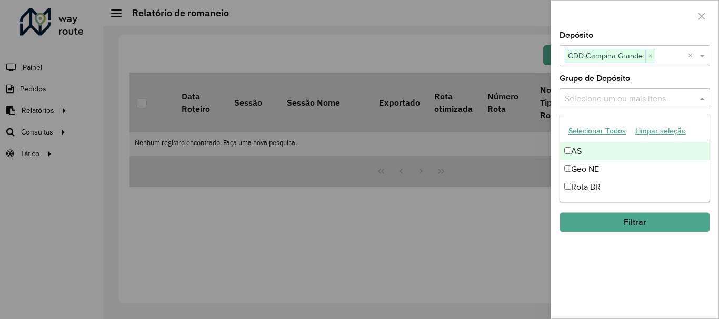  What do you see at coordinates (597, 131) in the screenshot?
I see `button: Selecionar Todos` at bounding box center [597, 131].